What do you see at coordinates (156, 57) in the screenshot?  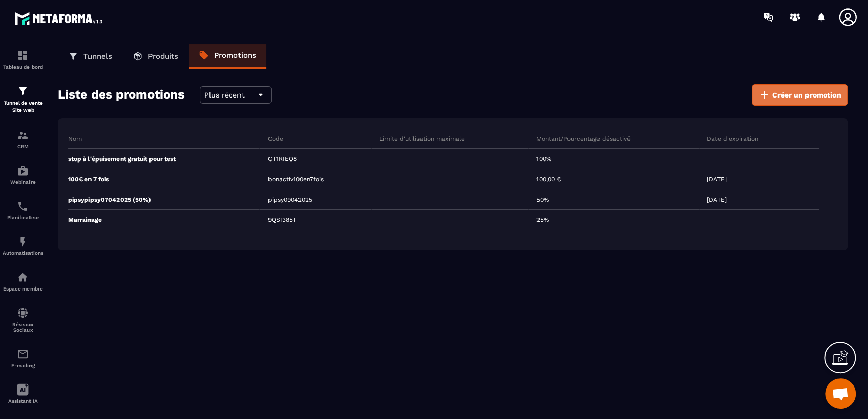 I see `a: Produits` at bounding box center [156, 57].